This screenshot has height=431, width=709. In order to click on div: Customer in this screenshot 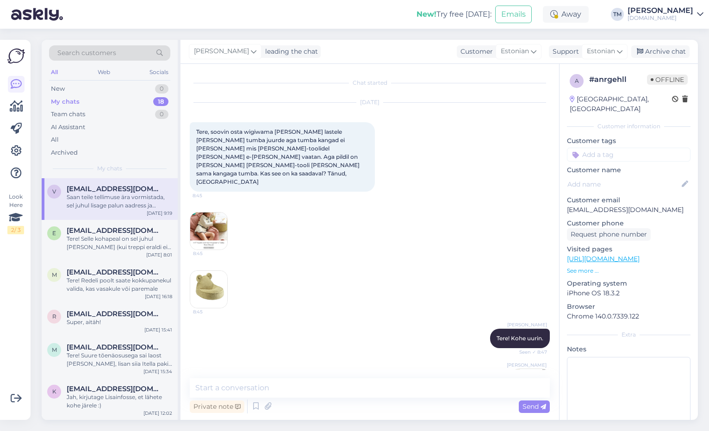, I will do `click(475, 51)`.